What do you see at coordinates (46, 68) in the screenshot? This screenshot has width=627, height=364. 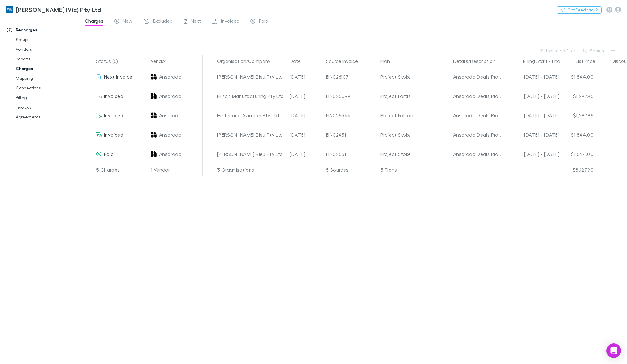 I see `a: Charges` at bounding box center [46, 68].